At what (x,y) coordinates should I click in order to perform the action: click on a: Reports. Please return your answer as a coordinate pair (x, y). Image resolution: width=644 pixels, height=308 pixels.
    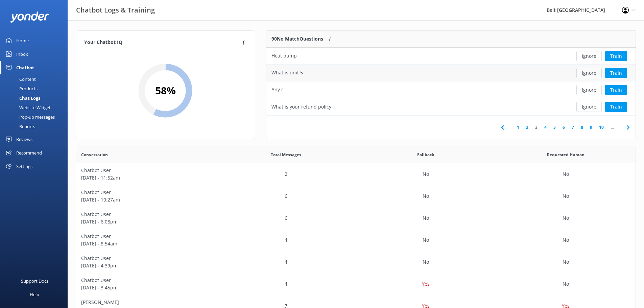
    Looking at the image, I should click on (36, 127).